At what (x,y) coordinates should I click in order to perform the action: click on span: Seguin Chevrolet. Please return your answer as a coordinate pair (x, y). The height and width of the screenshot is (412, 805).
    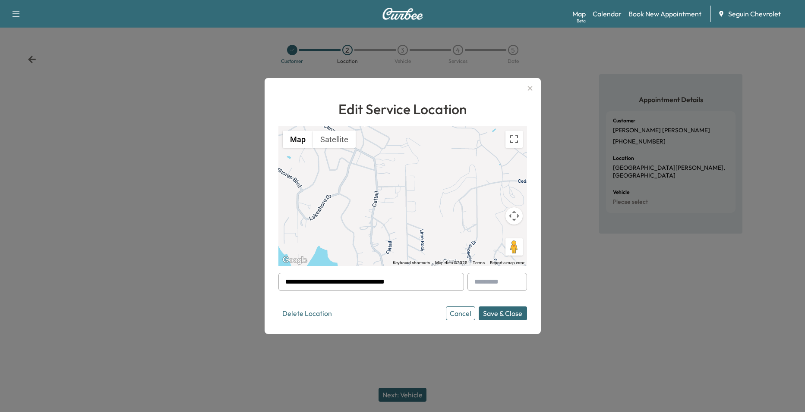
    Looking at the image, I should click on (754, 14).